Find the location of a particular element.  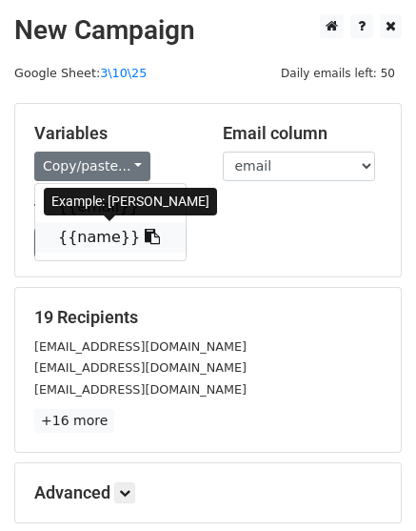

a: +16 more is located at coordinates (74, 420).